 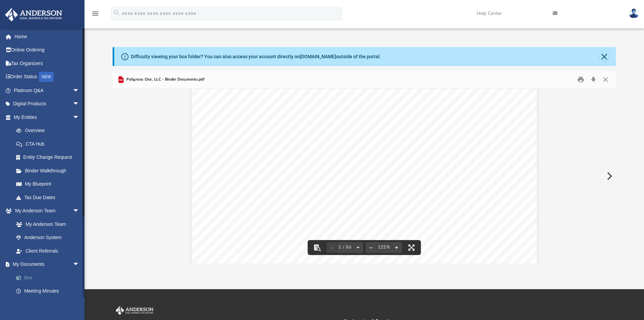 I want to click on a: menu, so click(x=95, y=15).